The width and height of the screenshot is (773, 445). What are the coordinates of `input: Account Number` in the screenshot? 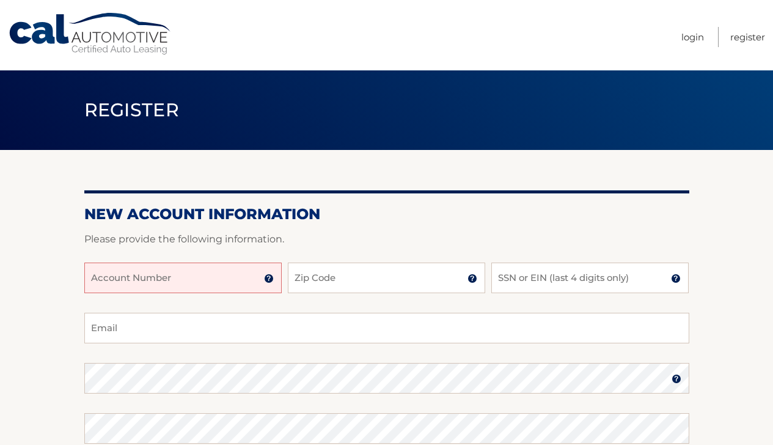 It's located at (183, 278).